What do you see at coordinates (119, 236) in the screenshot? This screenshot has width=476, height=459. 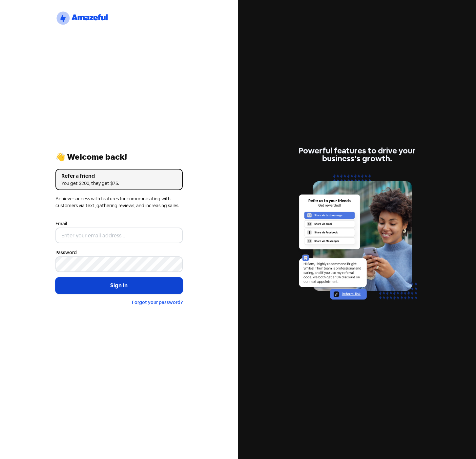 I see `input: Enter your email address...` at bounding box center [119, 236].